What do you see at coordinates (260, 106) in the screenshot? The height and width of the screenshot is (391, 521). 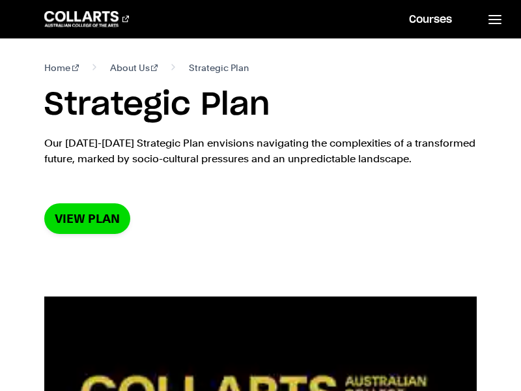 I see `h1: Strategic Plan` at bounding box center [260, 106].